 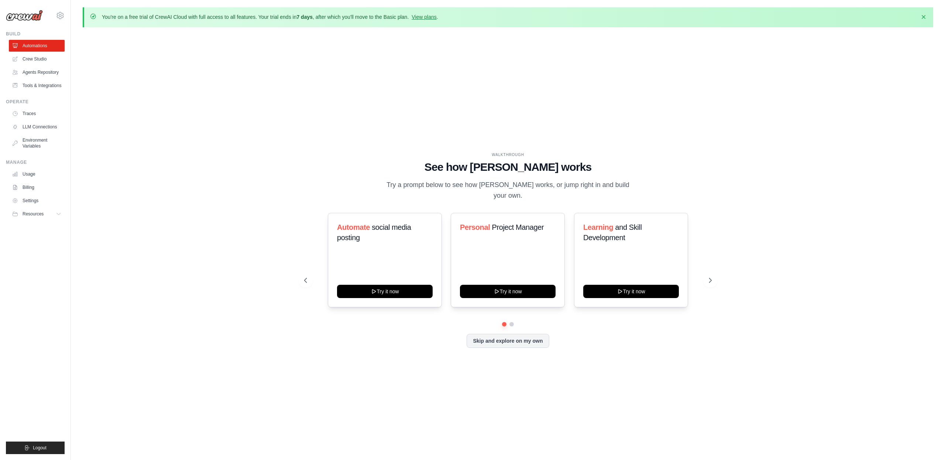 What do you see at coordinates (37, 59) in the screenshot?
I see `a: Crew Studio` at bounding box center [37, 59].